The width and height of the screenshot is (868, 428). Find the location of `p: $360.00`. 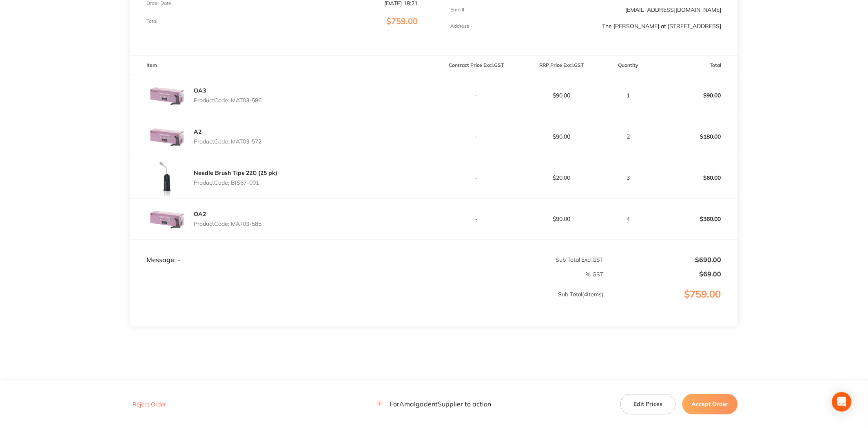

p: $360.00 is located at coordinates (695, 219).